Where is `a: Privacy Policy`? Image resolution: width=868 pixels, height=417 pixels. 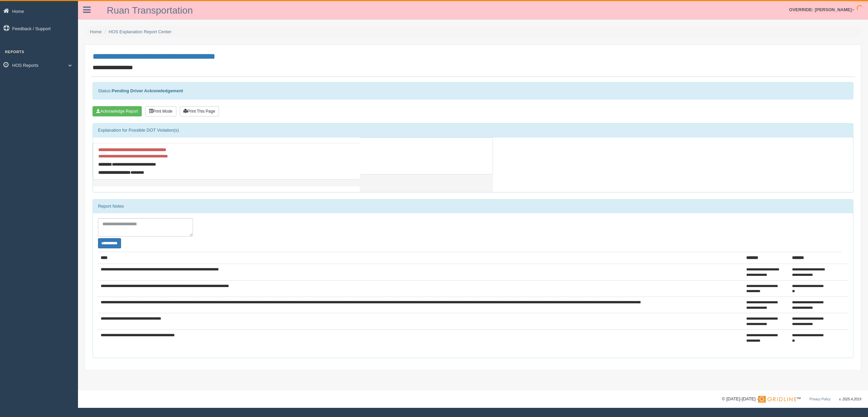 a: Privacy Policy is located at coordinates (820, 399).